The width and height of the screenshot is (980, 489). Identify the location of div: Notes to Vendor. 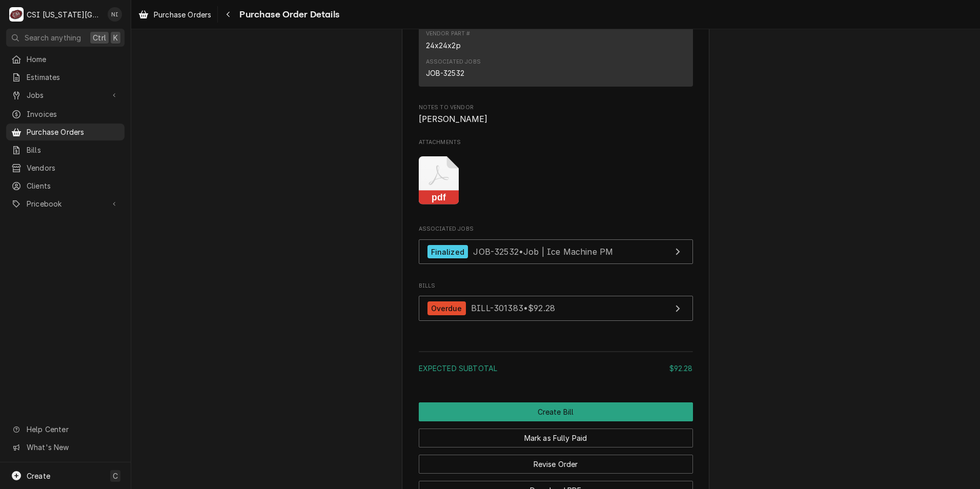
(556, 114).